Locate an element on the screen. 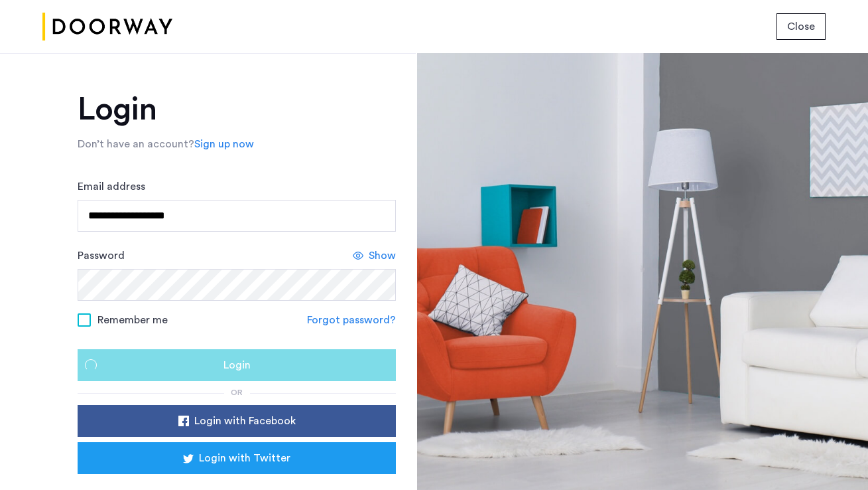  a: Sign up now is located at coordinates (224, 144).